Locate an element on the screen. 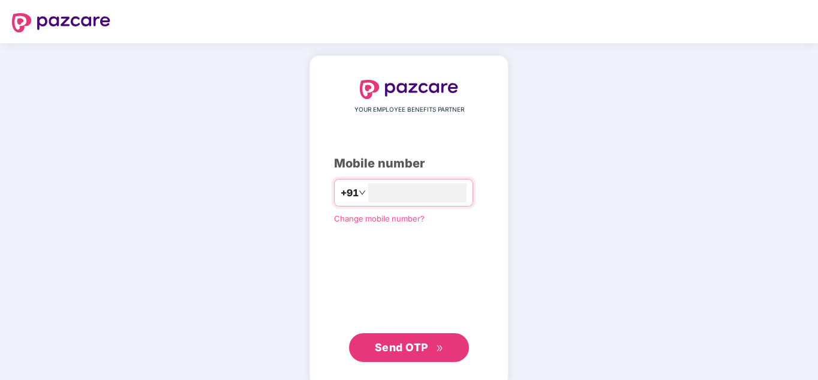 Image resolution: width=818 pixels, height=380 pixels. button: Send OTPdouble-right is located at coordinates (409, 347).